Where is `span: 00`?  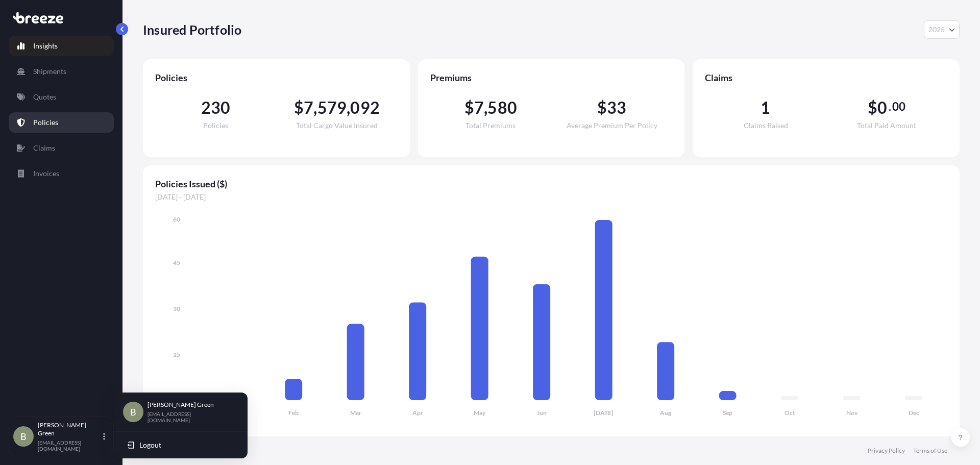 span: 00 is located at coordinates (899, 107).